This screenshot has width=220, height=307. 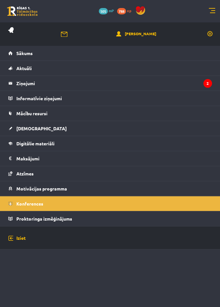 What do you see at coordinates (25, 173) in the screenshot?
I see `span: Atzīmes` at bounding box center [25, 173].